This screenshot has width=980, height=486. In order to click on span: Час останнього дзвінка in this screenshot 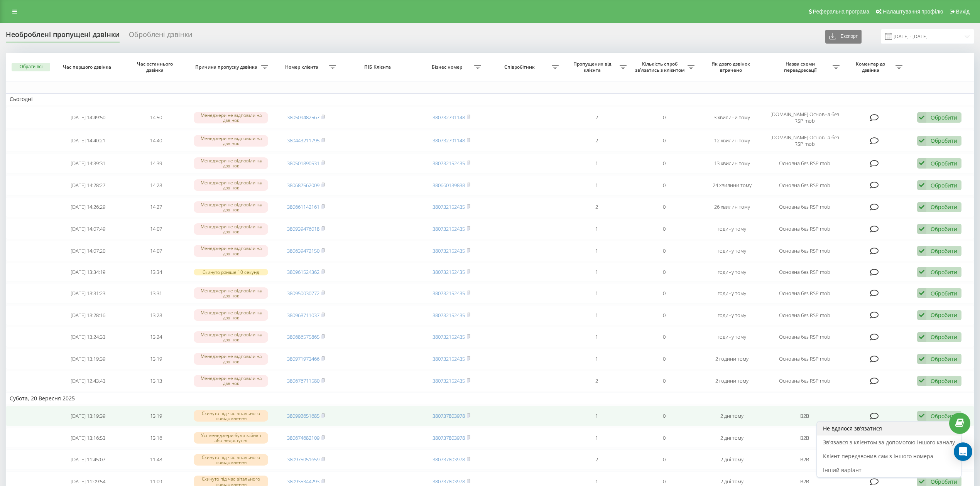, I will do `click(156, 67)`.